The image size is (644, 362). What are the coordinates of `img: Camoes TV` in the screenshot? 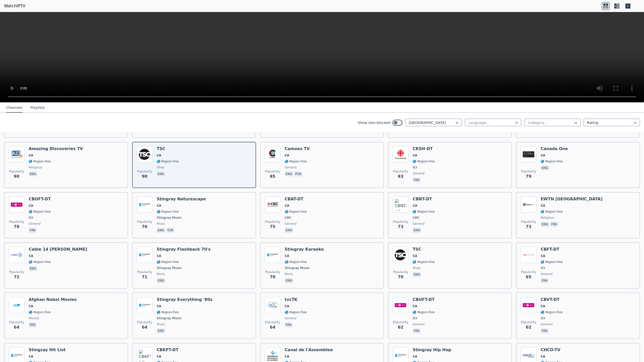 It's located at (273, 155).